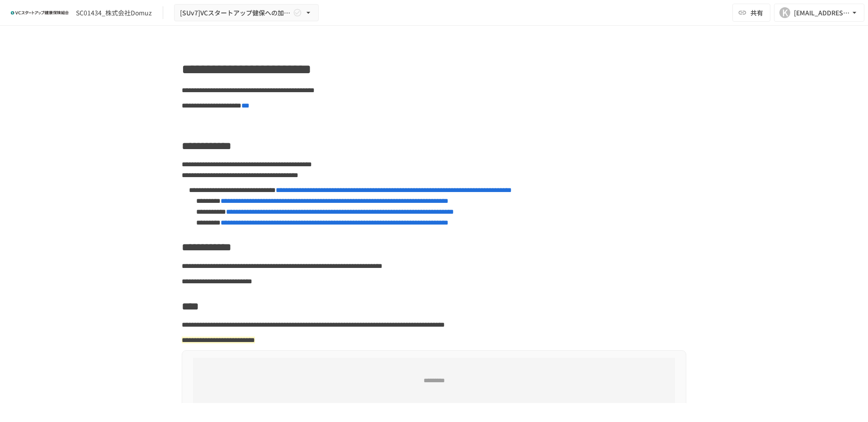 This screenshot has width=868, height=422. I want to click on button: 共有, so click(751, 13).